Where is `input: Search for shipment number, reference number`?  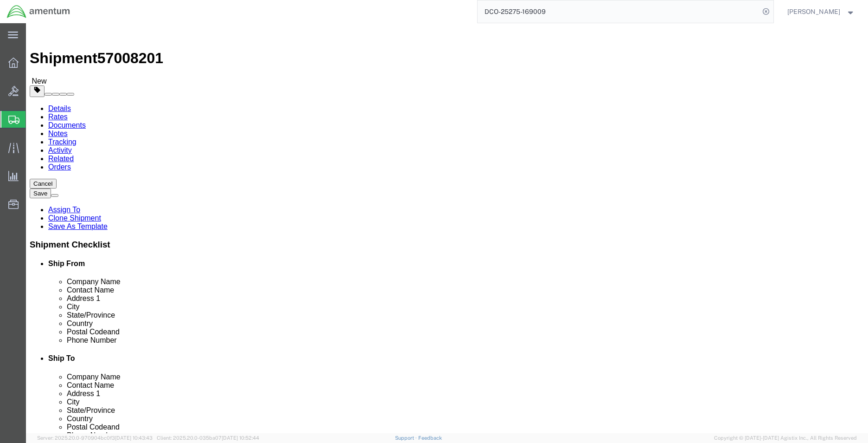 input: Search for shipment number, reference number is located at coordinates (619, 11).